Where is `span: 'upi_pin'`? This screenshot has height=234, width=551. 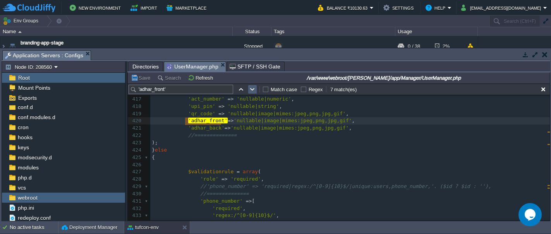 span: 'upi_pin' is located at coordinates (202, 106).